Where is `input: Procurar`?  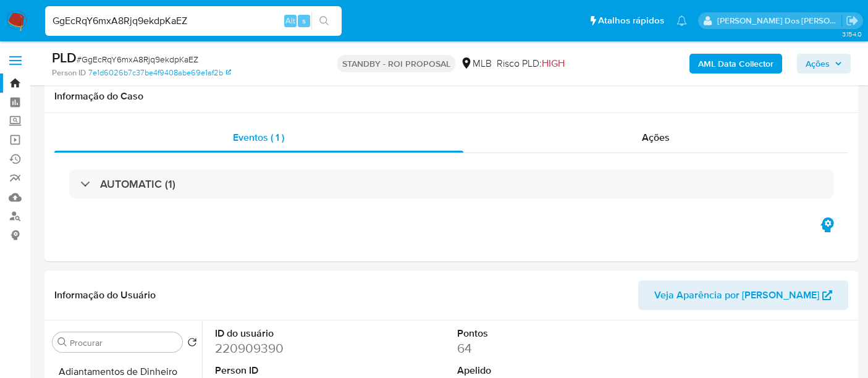
input: Procurar is located at coordinates (124, 342).